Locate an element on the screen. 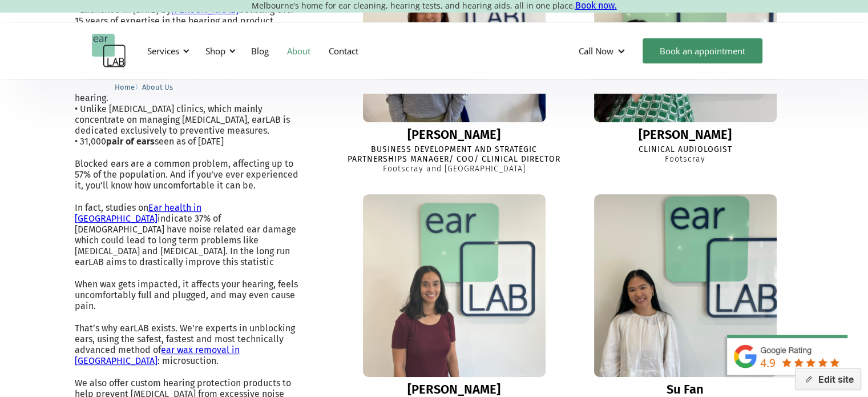  a: About Us is located at coordinates (157, 86).